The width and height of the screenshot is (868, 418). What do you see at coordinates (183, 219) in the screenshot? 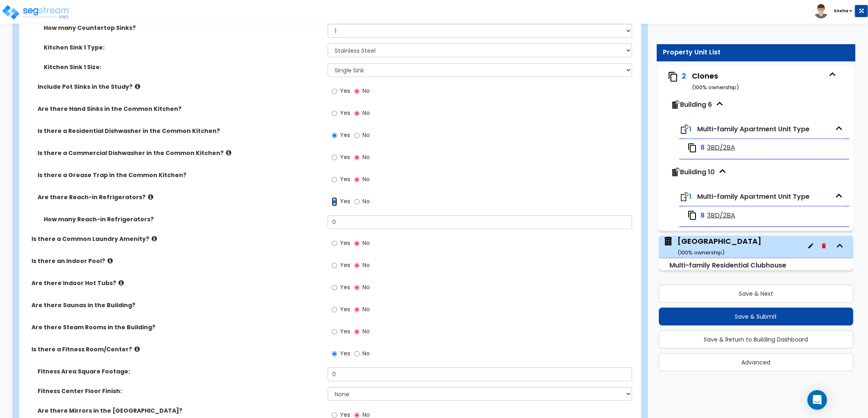
I see `label: How many Reach-in Refrigerators?` at bounding box center [183, 219].